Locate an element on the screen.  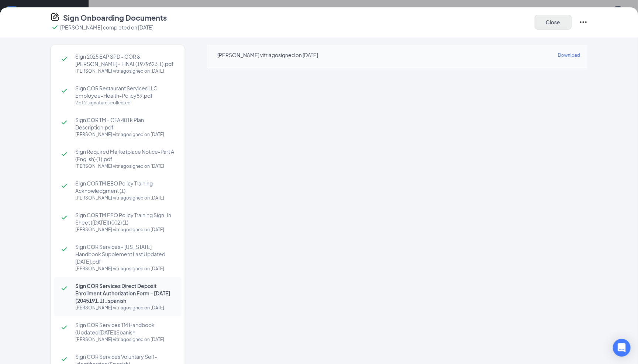
span: Sign COR TM EEO Policy Training Acknowledgment (1) is located at coordinates (125, 187).